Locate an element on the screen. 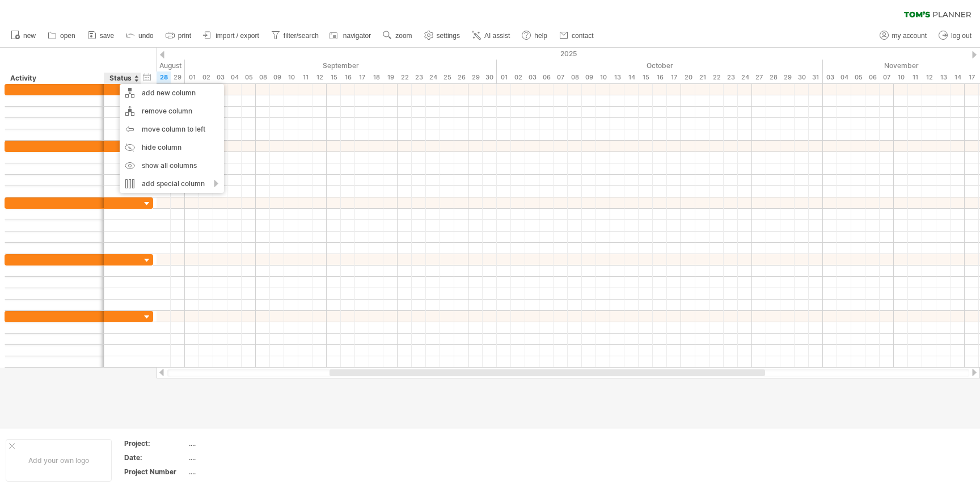 This screenshot has height=493, width=980. span: open is located at coordinates (67, 36).